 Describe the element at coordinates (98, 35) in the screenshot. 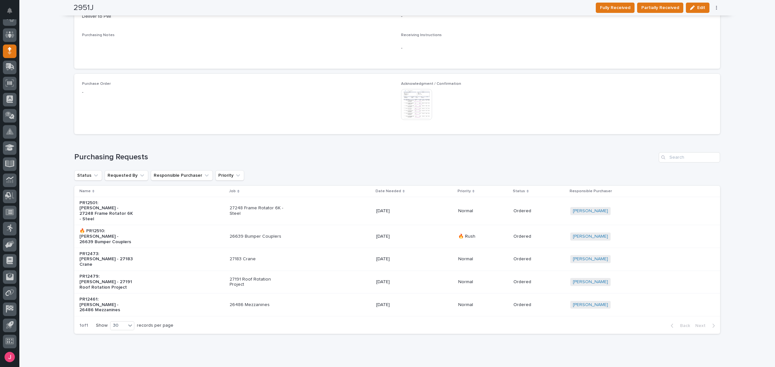

I see `span: Purchasing Notes` at that location.